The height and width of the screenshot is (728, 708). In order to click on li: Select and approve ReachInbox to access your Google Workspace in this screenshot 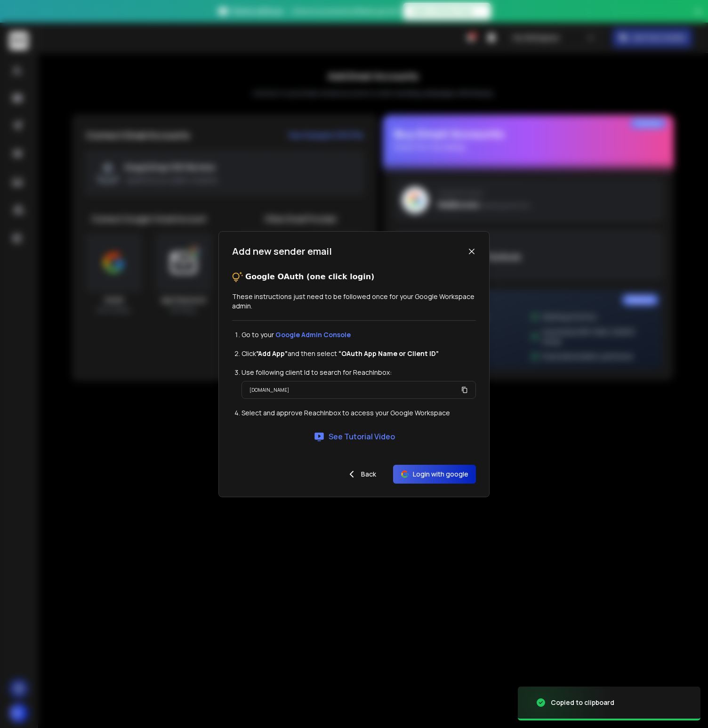, I will do `click(359, 413)`.